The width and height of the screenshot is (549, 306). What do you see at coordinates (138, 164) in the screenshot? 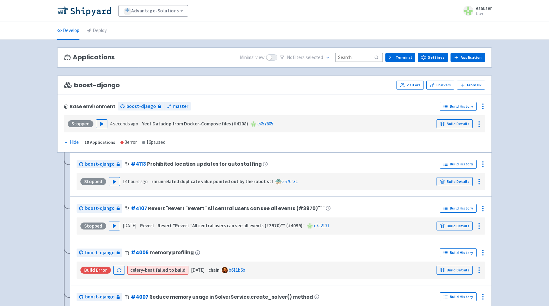
I see `a: #4113` at bounding box center [138, 164].